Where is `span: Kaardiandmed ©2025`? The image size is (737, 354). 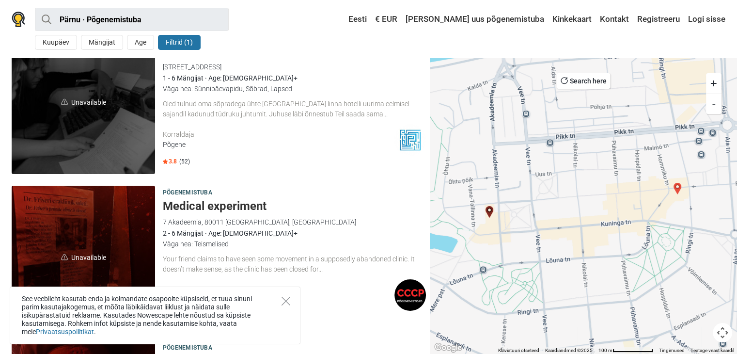
span: Kaardiandmed ©2025 is located at coordinates (569, 350).